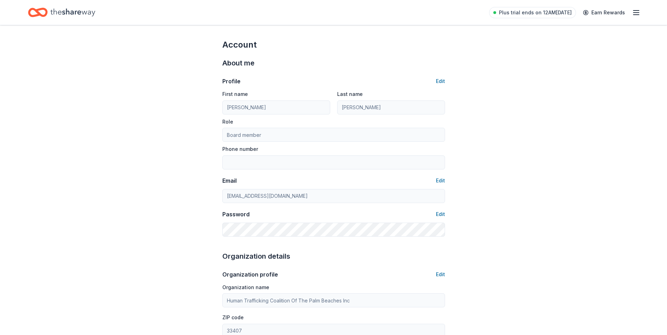 The image size is (667, 335). What do you see at coordinates (231, 81) in the screenshot?
I see `div: Profile` at bounding box center [231, 81].